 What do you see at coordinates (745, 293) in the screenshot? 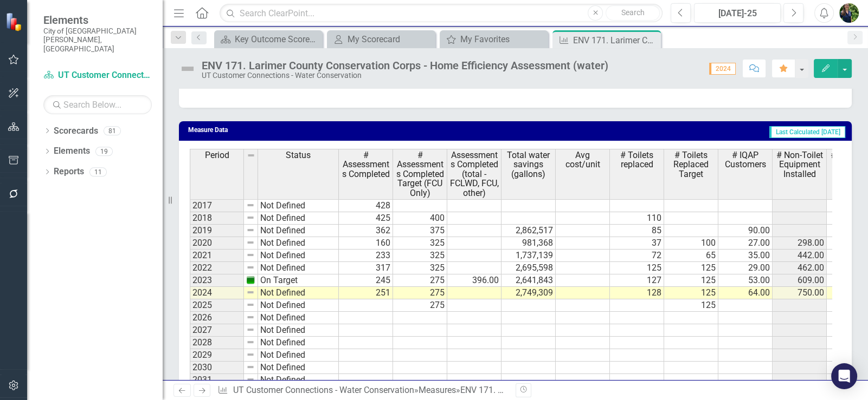
I see `td: 64.00` at bounding box center [745, 293].